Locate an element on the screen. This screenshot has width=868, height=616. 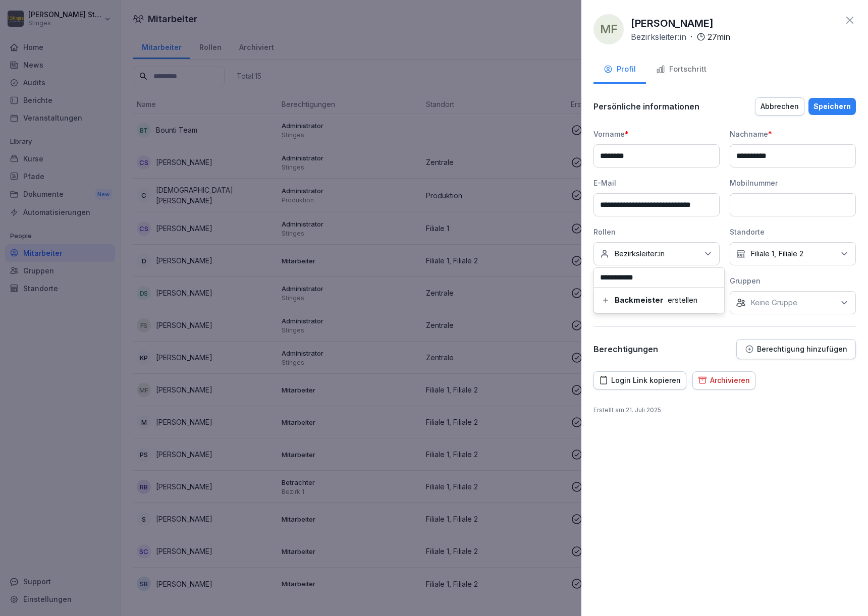
div: erstellen is located at coordinates (659, 300).